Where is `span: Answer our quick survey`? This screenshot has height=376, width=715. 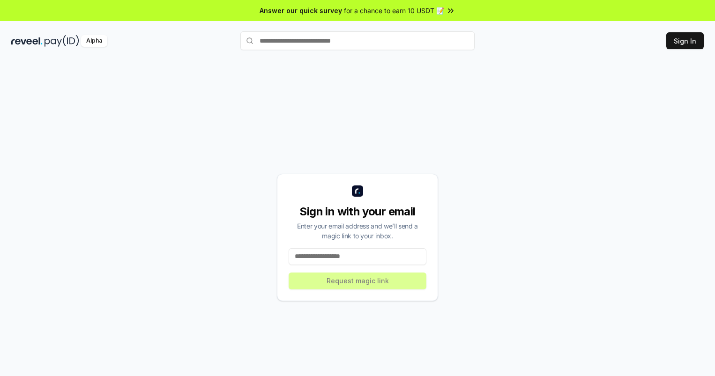 span: Answer our quick survey is located at coordinates (301, 10).